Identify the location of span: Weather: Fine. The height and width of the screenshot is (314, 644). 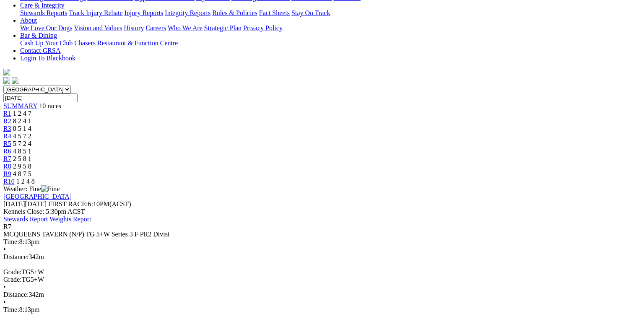
(31, 189).